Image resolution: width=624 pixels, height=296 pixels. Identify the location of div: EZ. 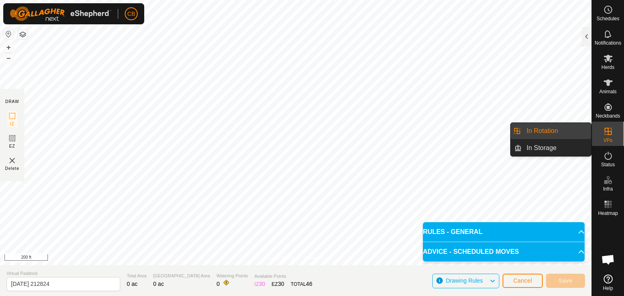
(278, 284).